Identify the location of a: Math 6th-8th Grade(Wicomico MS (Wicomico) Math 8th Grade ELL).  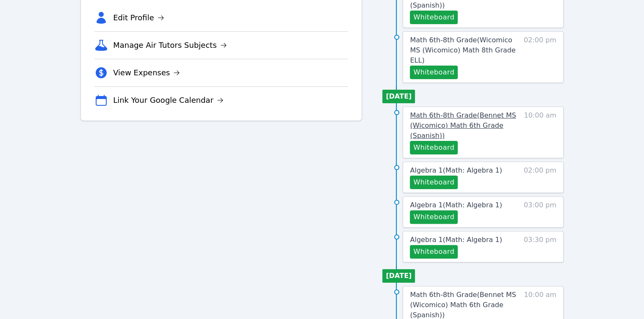
(464, 50).